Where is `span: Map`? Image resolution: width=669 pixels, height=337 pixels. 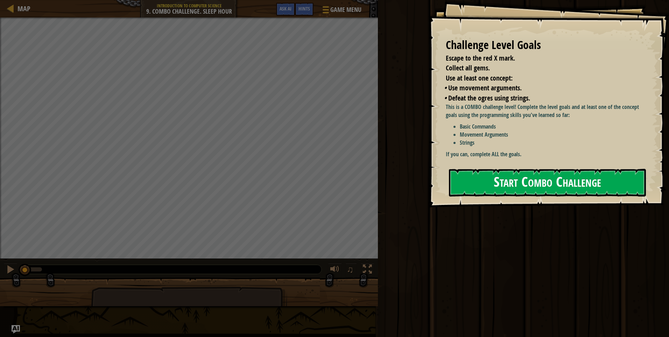 span: Map is located at coordinates (24, 8).